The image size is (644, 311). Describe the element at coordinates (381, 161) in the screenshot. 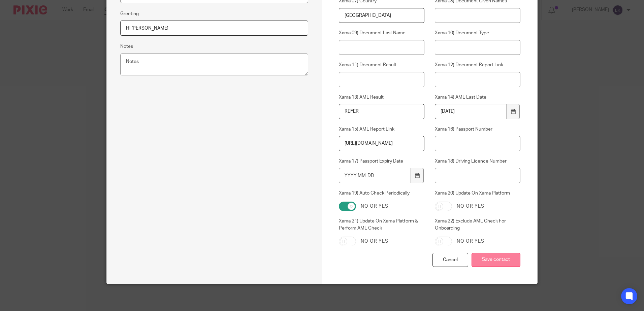

I see `label: Xama 17) Passport Expiry Date` at that location.